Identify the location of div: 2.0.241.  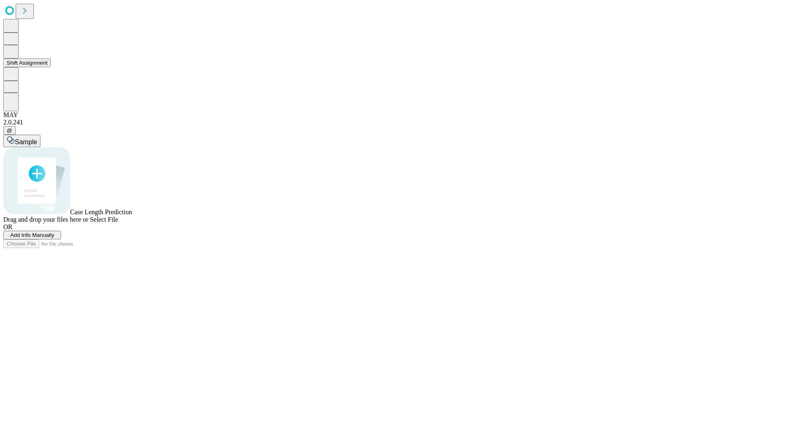
(396, 122).